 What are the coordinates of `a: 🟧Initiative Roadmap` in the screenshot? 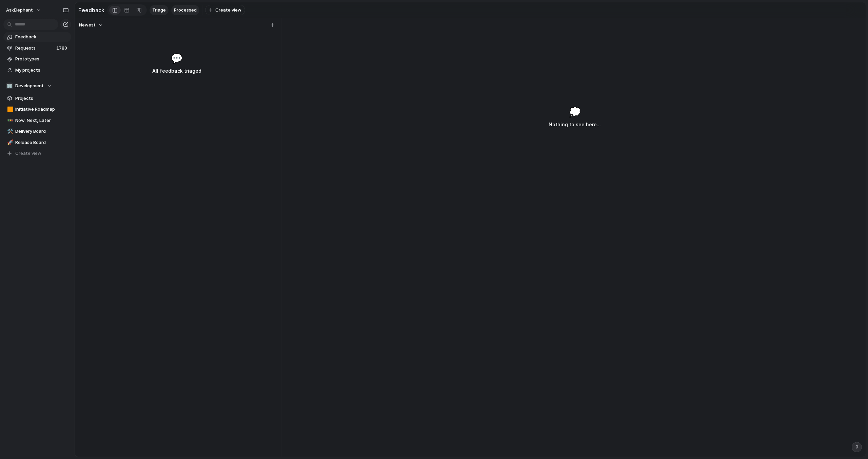 It's located at (37, 109).